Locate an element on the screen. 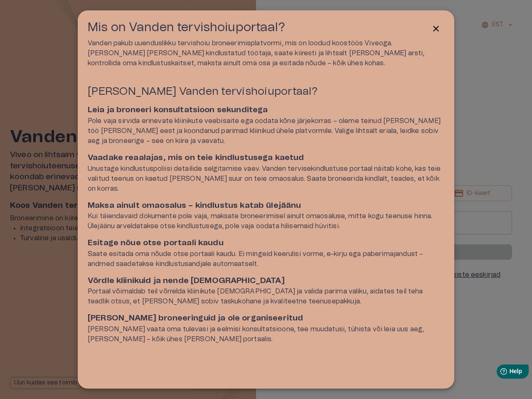 The height and width of the screenshot is (399, 532). h6: Maksa ainult omaosalus – kindlustus katab ülejäänu is located at coordinates (266, 206).